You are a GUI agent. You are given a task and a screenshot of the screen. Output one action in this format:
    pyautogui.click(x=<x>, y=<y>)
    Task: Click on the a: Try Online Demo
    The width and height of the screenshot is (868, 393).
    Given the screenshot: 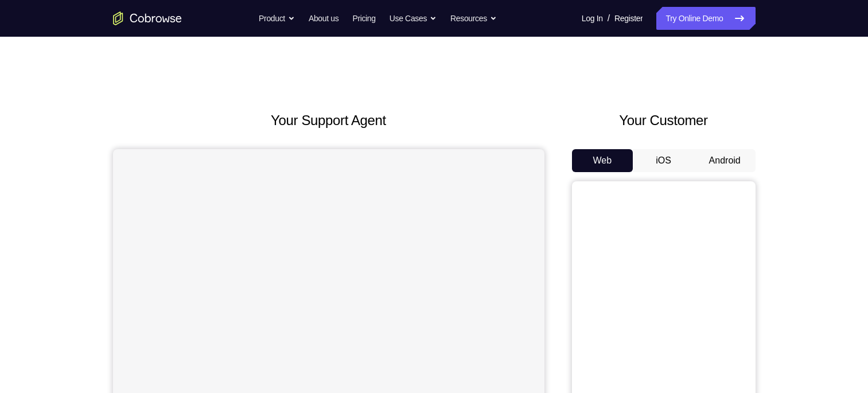 What is the action you would take?
    pyautogui.click(x=706, y=18)
    